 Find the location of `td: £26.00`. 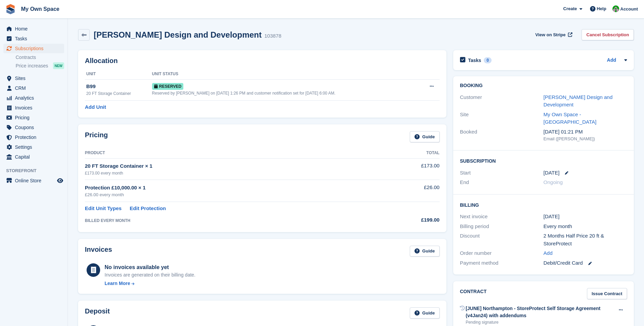

td: £26.00 is located at coordinates (406, 191).